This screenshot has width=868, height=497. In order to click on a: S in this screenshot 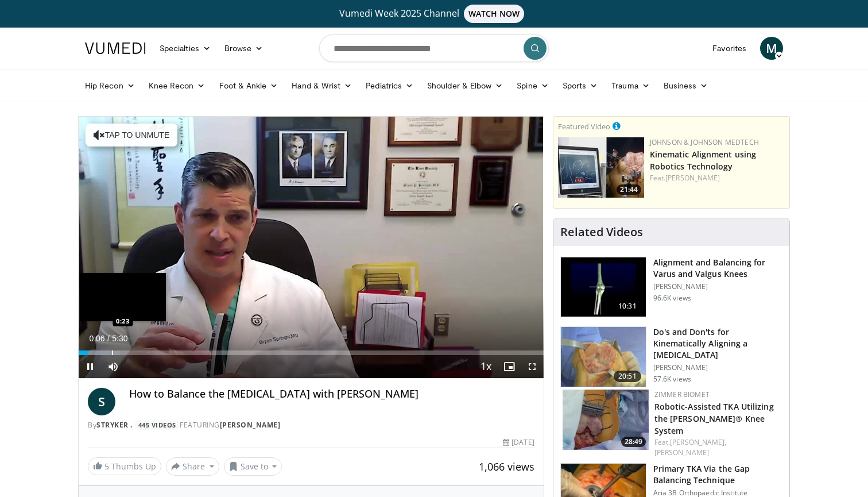, I will do `click(102, 402)`.